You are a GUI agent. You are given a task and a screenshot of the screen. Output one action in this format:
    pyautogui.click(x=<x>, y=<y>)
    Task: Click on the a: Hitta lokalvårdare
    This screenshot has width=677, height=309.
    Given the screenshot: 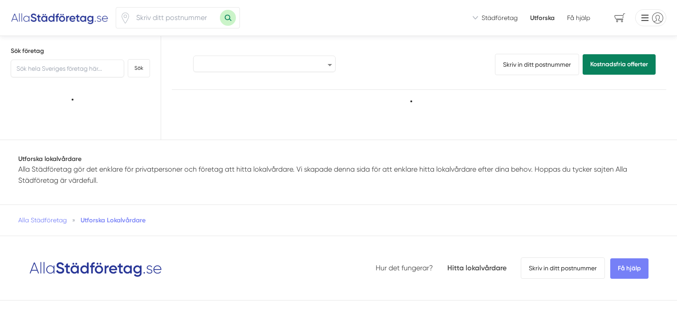 What is the action you would take?
    pyautogui.click(x=477, y=268)
    